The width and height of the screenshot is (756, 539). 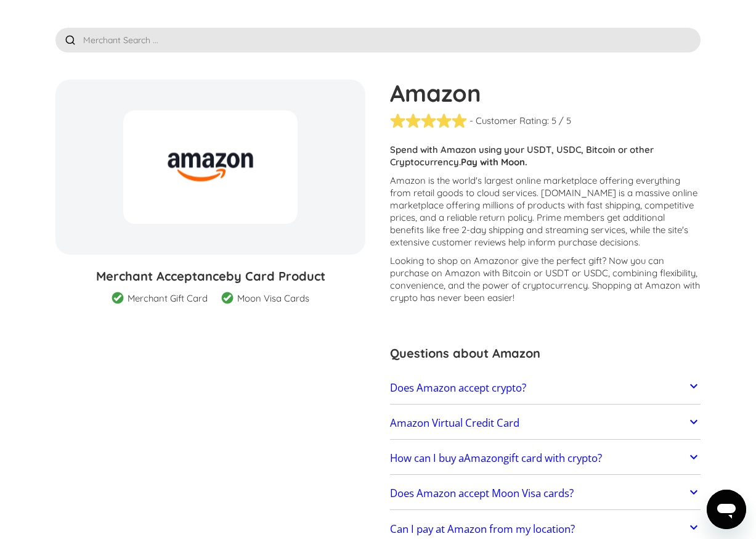 I want to click on span: or give the perfect gift, so click(x=556, y=260).